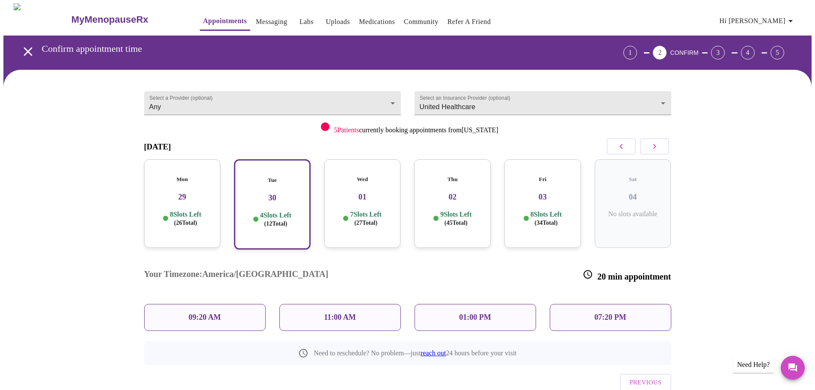 This screenshot has height=390, width=815. What do you see at coordinates (337, 22) in the screenshot?
I see `a: Uploads` at bounding box center [337, 22].